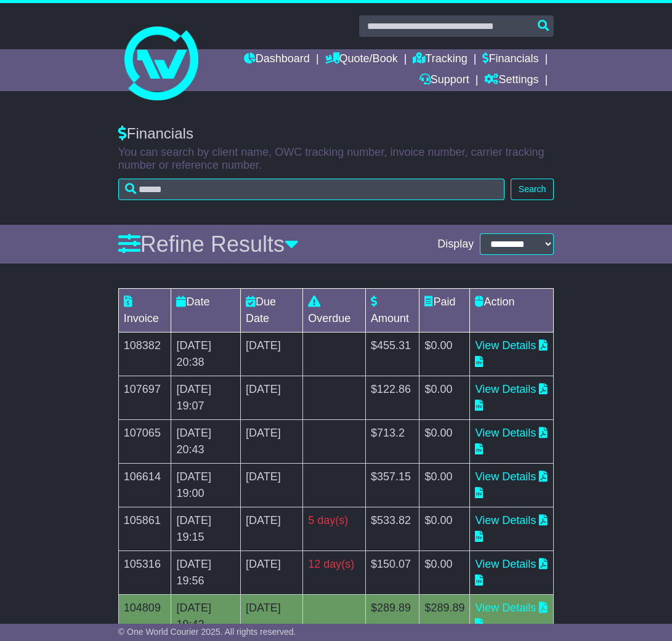 This screenshot has width=672, height=641. What do you see at coordinates (392, 310) in the screenshot?
I see `td: Amount` at bounding box center [392, 310].